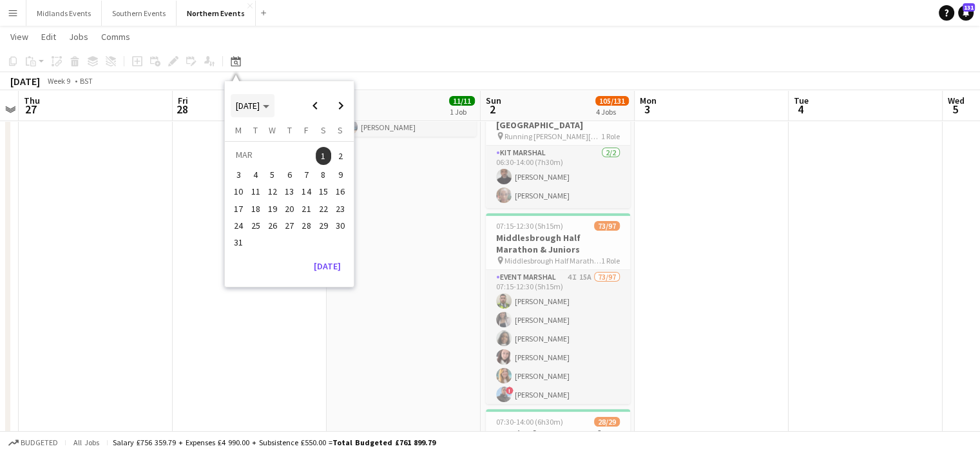  I want to click on button: 14-03-2025, so click(306, 191).